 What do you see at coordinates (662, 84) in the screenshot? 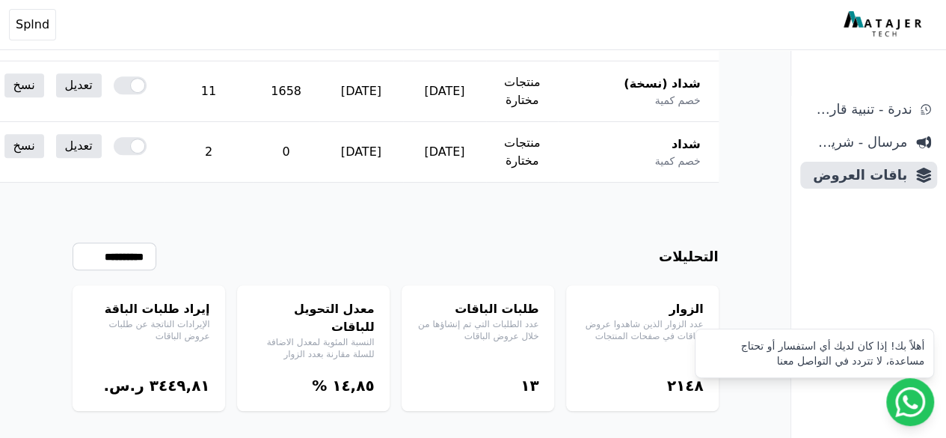
I see `span: شداد (نسخة)` at bounding box center [662, 84].